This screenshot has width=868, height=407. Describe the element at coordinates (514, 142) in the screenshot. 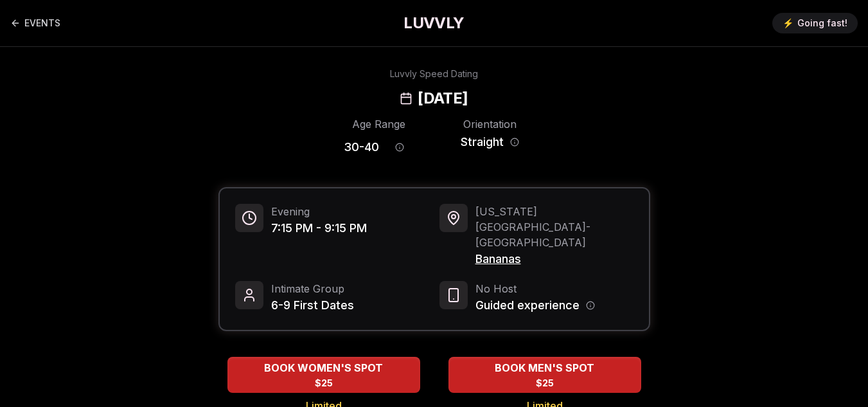

I see `button: Orientation information` at that location.